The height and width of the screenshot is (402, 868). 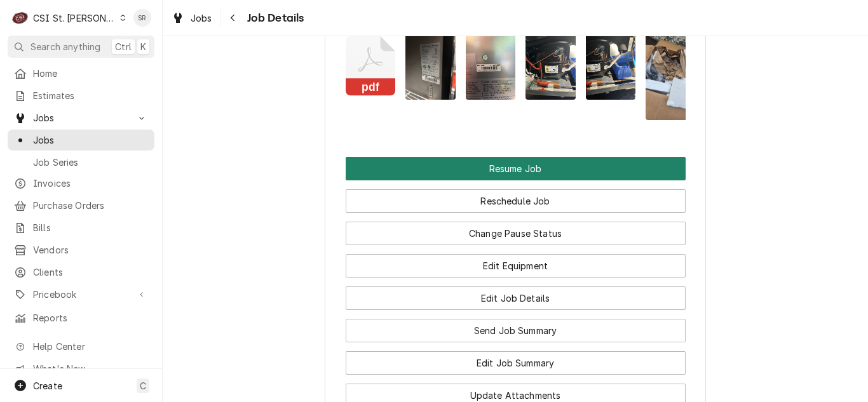 What do you see at coordinates (81, 118) in the screenshot?
I see `a: Go to Jobs` at bounding box center [81, 118].